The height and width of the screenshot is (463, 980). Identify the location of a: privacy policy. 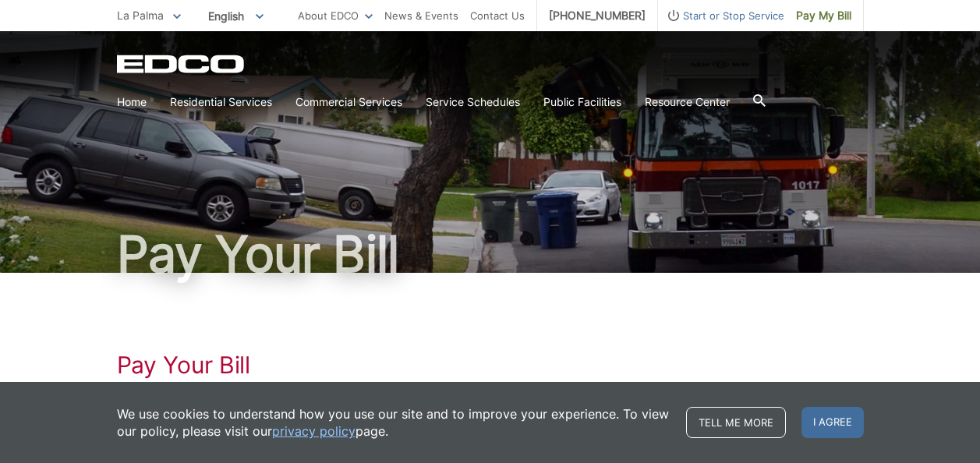
(313, 431).